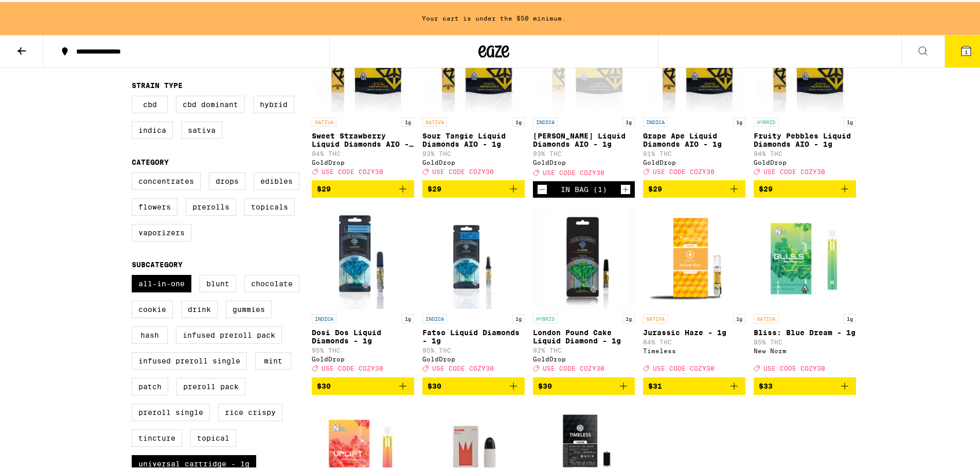 This screenshot has width=980, height=469. What do you see at coordinates (154, 205) in the screenshot?
I see `label: Flowers` at bounding box center [154, 205].